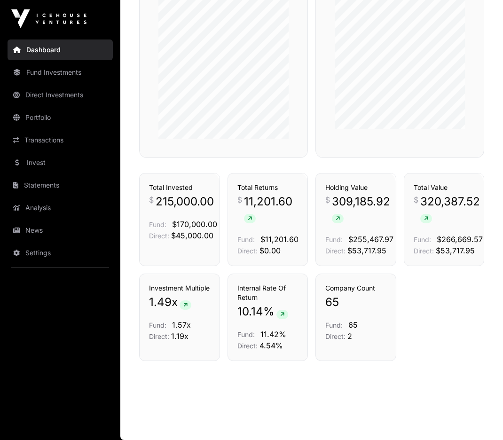 This screenshot has height=440, width=503. Describe the element at coordinates (181, 325) in the screenshot. I see `span: 1.57x` at that location.